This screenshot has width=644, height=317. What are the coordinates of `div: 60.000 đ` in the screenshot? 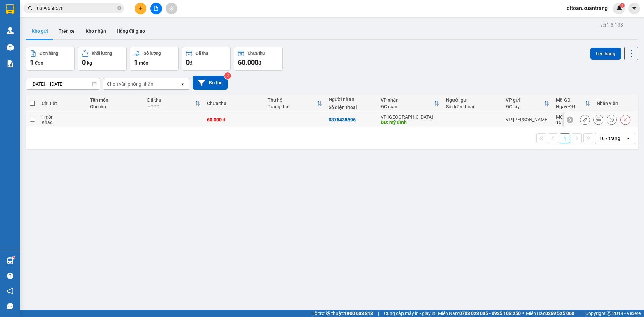 It's located at (234, 120).